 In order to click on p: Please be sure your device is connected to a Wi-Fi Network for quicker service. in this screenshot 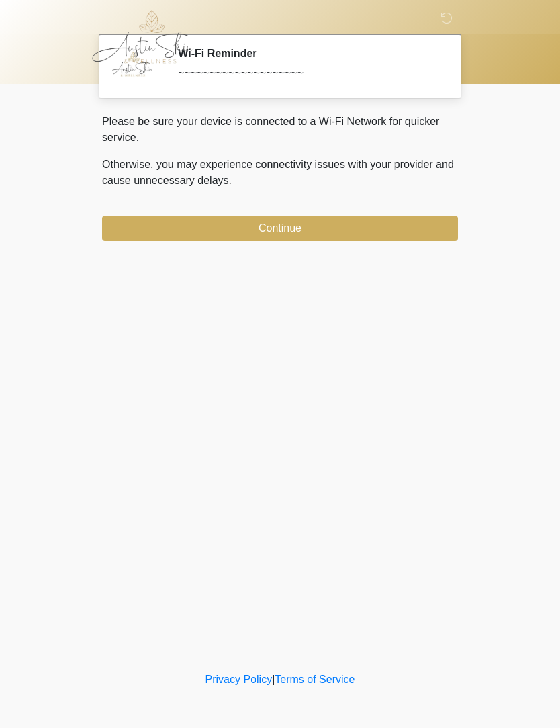, I will do `click(280, 130)`.